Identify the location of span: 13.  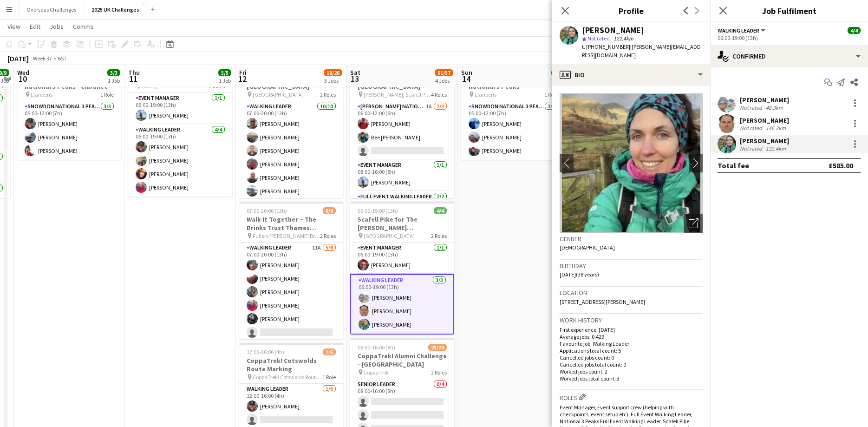
(354, 79).